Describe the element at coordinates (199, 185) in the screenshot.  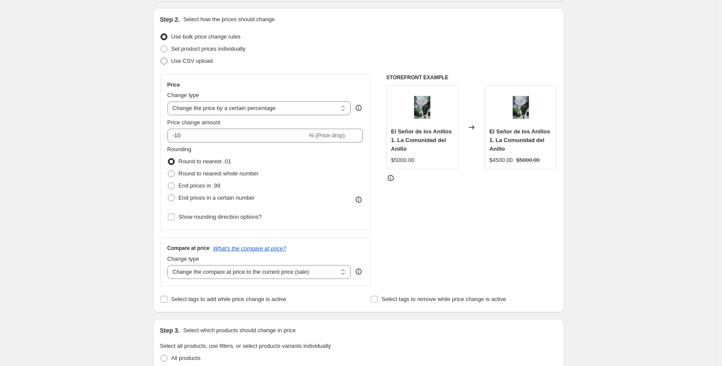
I see `span: End prices in .99` at that location.